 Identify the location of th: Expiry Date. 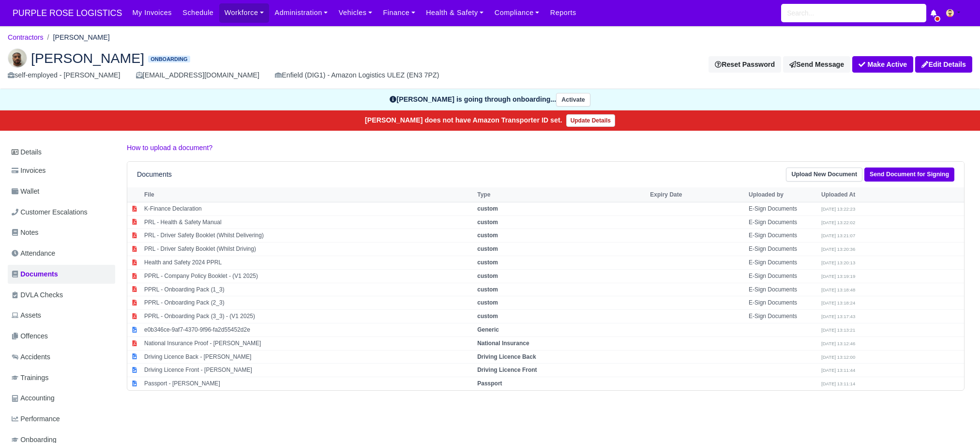
(697, 195).